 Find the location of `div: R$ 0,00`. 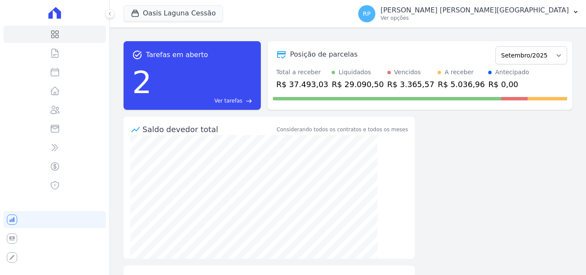

div: R$ 0,00 is located at coordinates (508, 84).